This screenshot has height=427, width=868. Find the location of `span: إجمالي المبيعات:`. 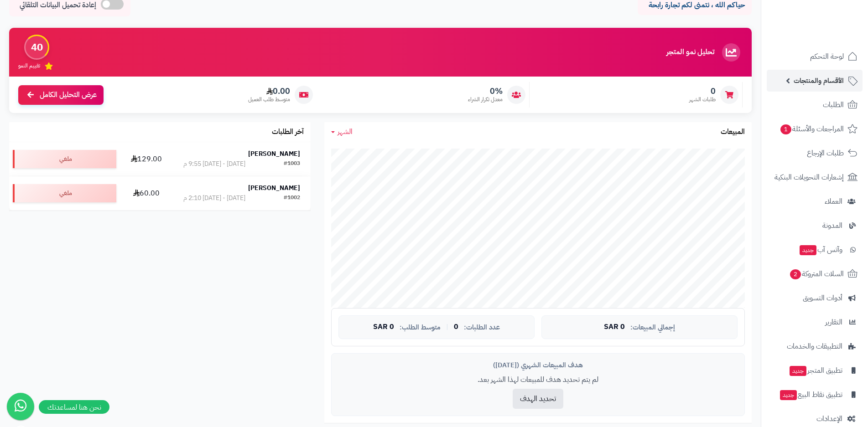

span: إجمالي المبيعات: is located at coordinates (653, 328).